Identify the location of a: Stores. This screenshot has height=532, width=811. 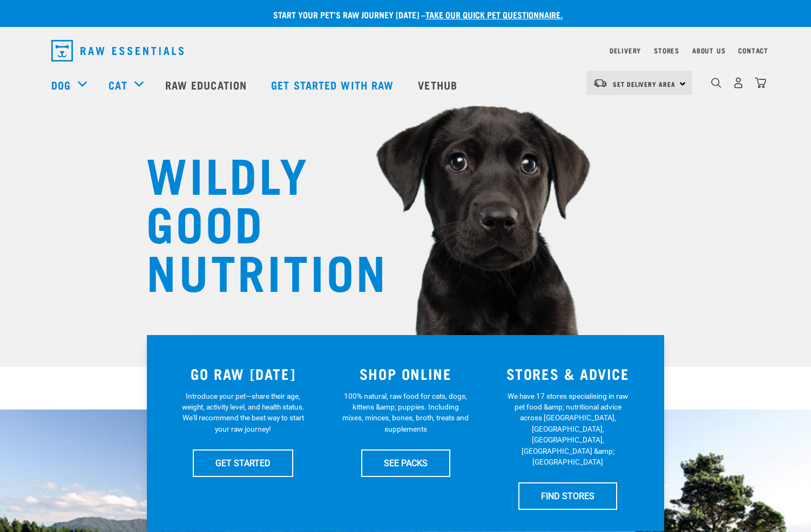
(666, 50).